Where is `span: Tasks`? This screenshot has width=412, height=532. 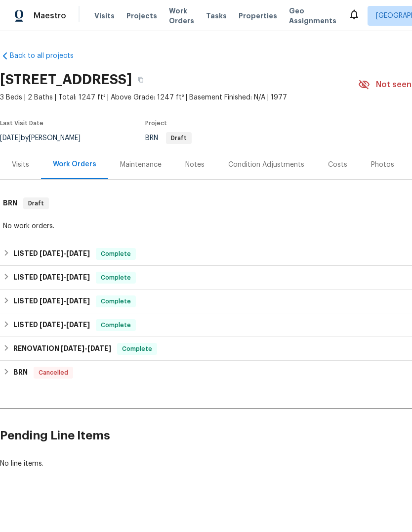
span: Tasks is located at coordinates (216, 16).